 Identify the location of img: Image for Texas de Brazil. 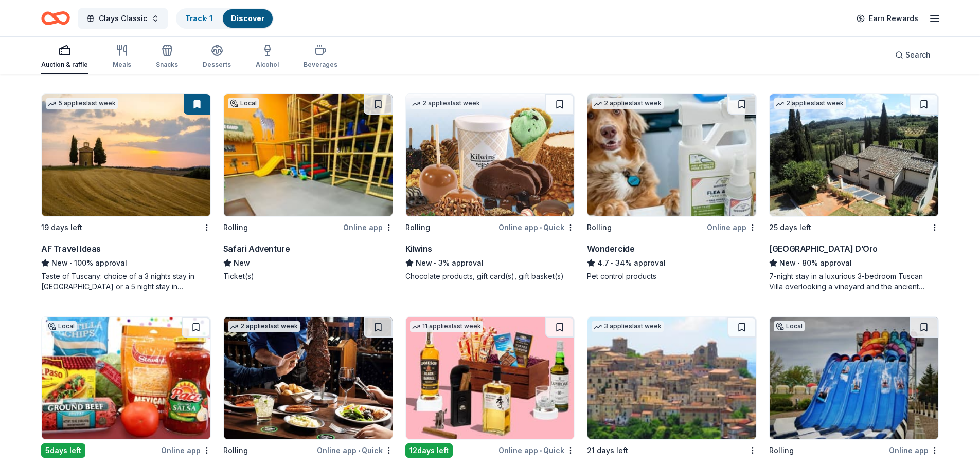
(308, 378).